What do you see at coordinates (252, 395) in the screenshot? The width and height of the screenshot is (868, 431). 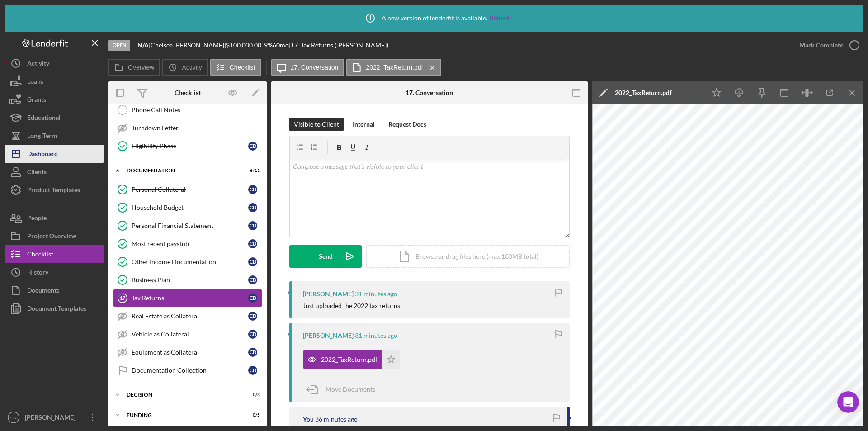 I see `div: 0 / 3` at bounding box center [252, 395].